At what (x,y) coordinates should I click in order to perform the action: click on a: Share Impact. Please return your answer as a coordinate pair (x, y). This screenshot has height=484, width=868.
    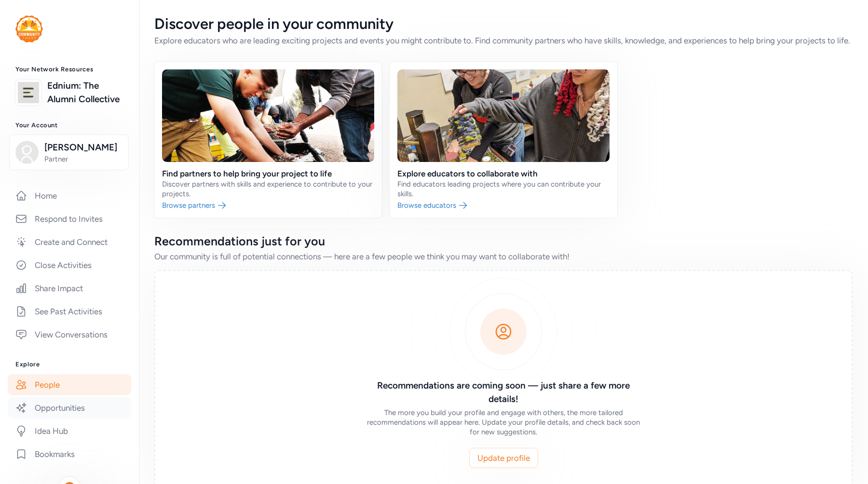
    Looking at the image, I should click on (69, 288).